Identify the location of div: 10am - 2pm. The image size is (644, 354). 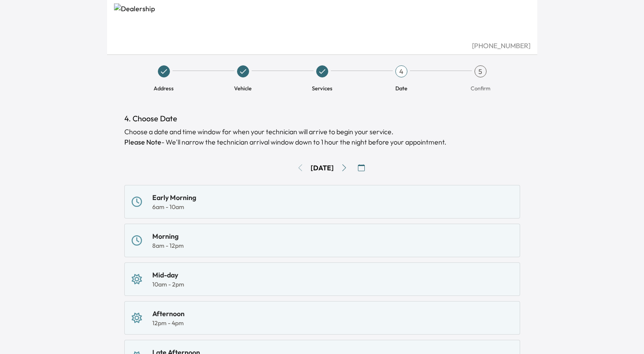
(168, 284).